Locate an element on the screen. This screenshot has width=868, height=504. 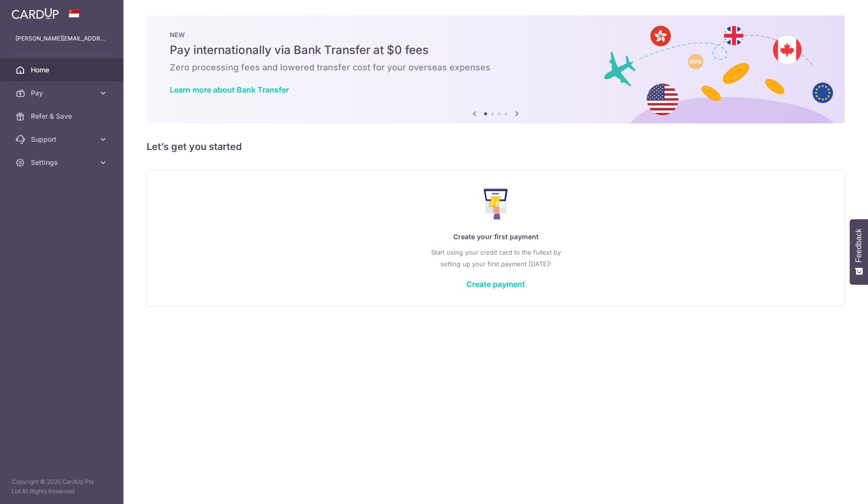
h5: Let’s get you started is located at coordinates (495, 147).